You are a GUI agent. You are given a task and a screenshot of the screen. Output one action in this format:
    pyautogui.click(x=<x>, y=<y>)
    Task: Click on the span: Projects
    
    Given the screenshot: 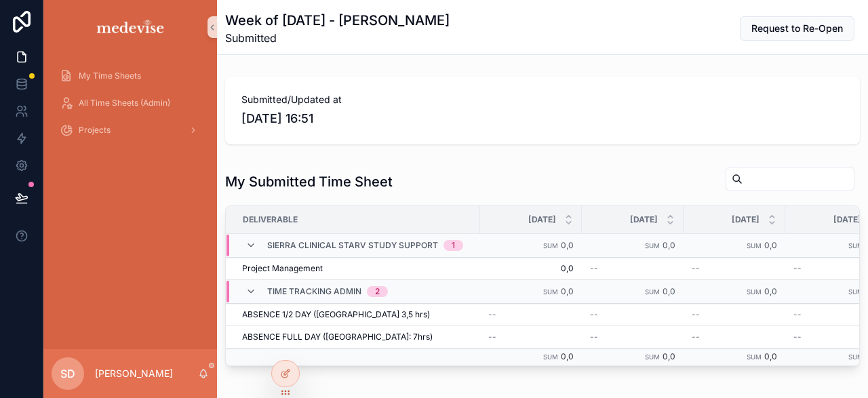 What is the action you would take?
    pyautogui.click(x=94, y=130)
    